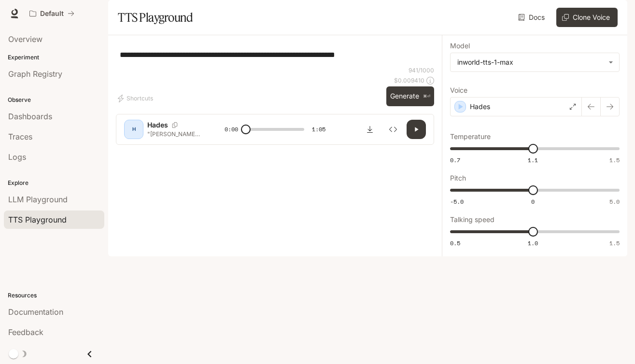  Describe the element at coordinates (533, 243) in the screenshot. I see `span: 1.0` at that location.